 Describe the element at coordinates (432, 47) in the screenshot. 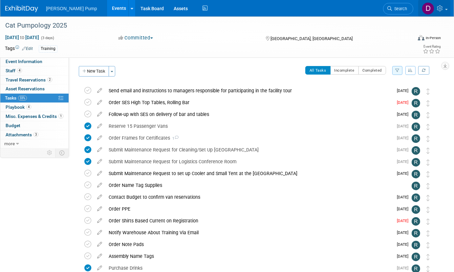

I see `div: Event Rating` at that location.